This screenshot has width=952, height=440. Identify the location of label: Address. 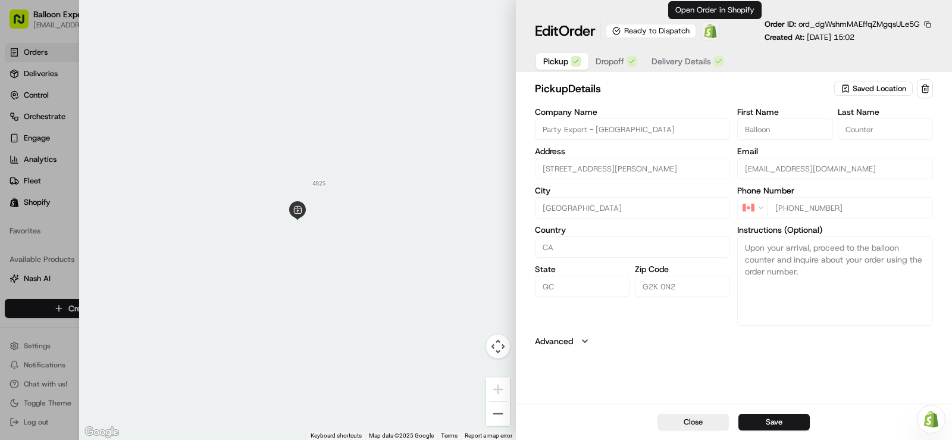
(633, 151).